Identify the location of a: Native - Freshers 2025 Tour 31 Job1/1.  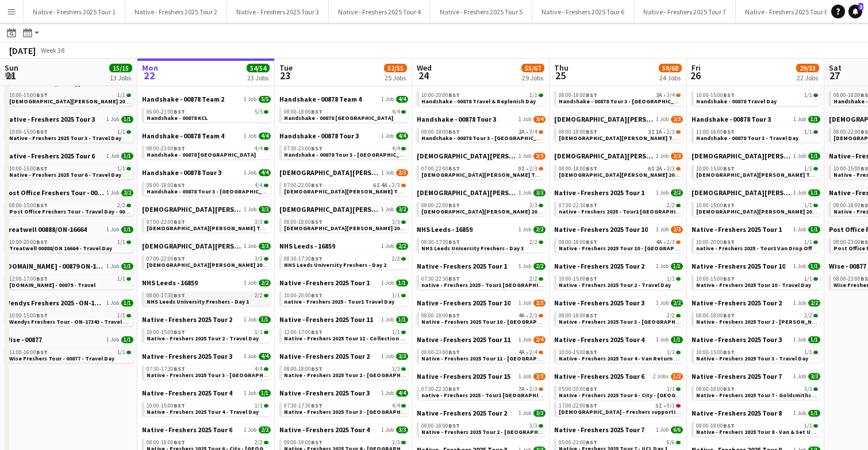
(69, 119).